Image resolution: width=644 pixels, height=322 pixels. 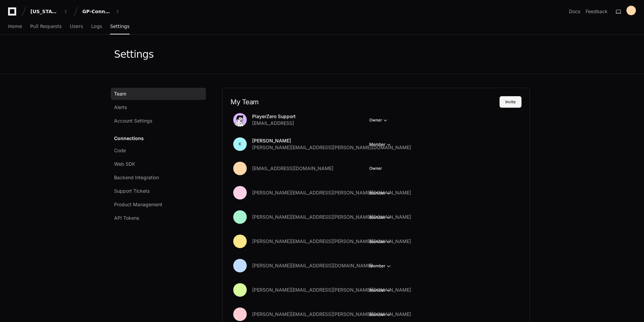 What do you see at coordinates (136, 178) in the screenshot?
I see `span: Backend Integration` at bounding box center [136, 178].